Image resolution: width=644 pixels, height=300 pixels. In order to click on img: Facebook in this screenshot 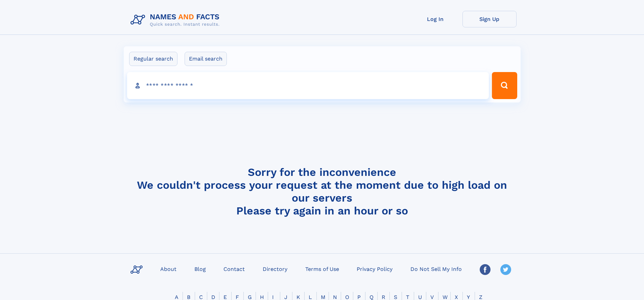, I will do `click(485, 269)`.